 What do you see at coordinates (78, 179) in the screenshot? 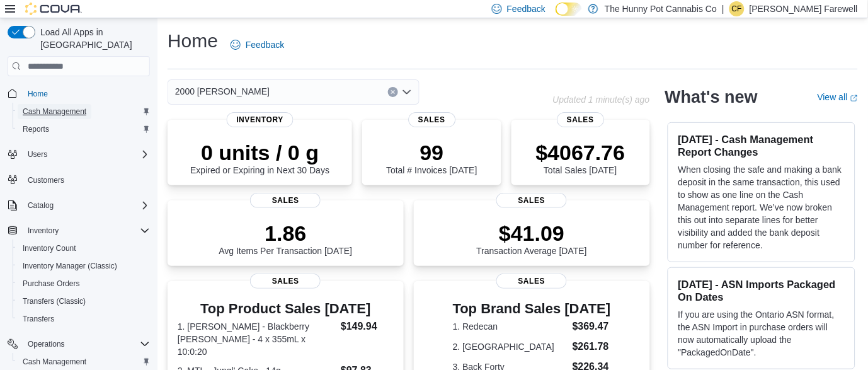
I see `button: Customers` at bounding box center [78, 179].